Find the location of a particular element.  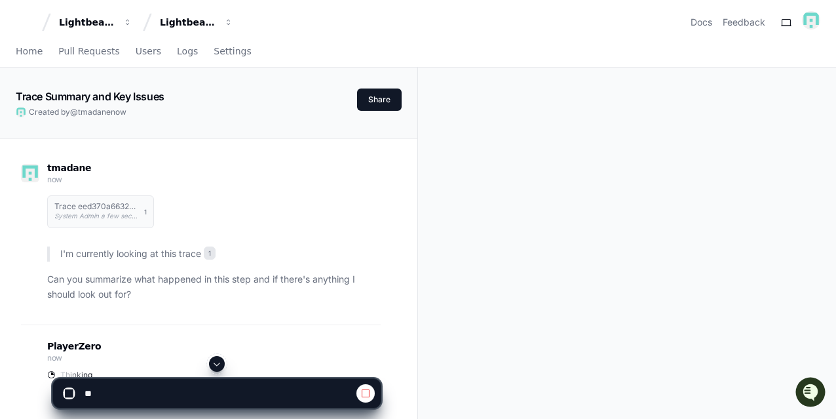

div: Lightbeam Health is located at coordinates (87, 22).